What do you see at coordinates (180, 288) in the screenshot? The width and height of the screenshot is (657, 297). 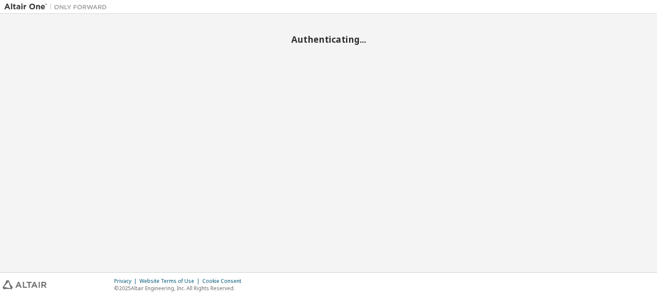 I see `p: © 2025 Altair Engineering, Inc. All Rights Reserved.` at bounding box center [180, 288].